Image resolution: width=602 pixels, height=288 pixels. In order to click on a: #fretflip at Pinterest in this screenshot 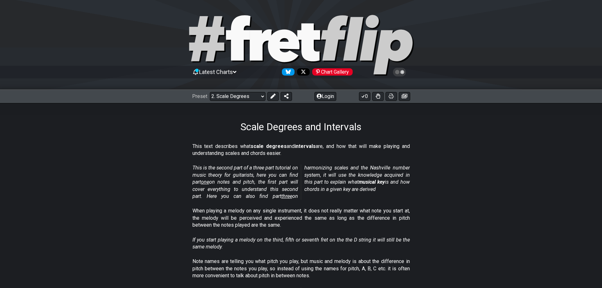, I will do `click(331, 72)`.